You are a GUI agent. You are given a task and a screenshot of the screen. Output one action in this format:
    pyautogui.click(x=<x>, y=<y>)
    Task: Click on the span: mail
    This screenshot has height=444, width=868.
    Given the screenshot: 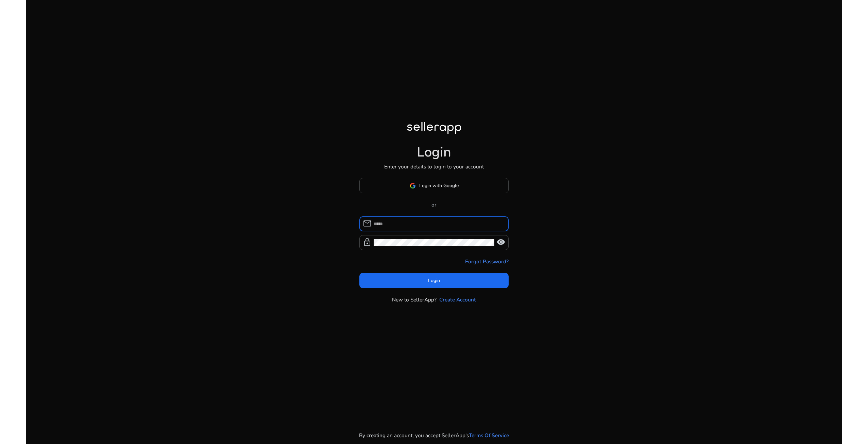 What is the action you would take?
    pyautogui.click(x=367, y=224)
    